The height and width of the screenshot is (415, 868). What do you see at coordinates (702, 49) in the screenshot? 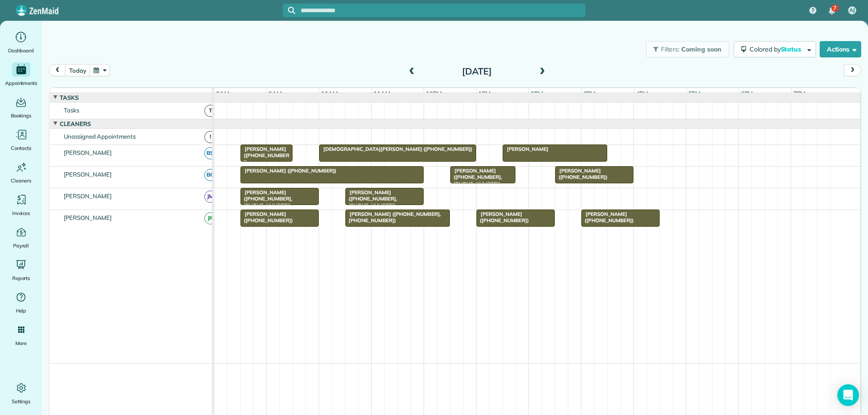
I see `span: Coming soon` at bounding box center [702, 49].